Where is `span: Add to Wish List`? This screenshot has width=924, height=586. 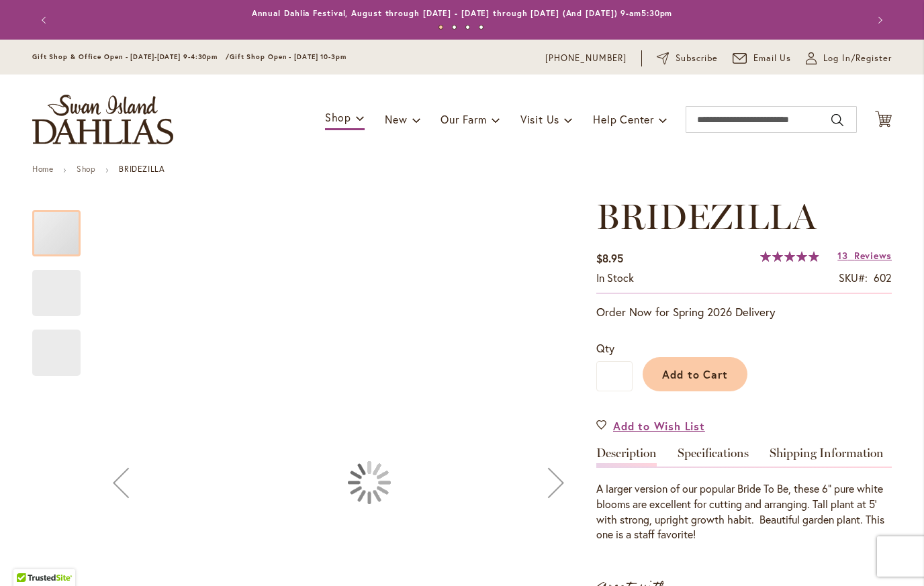 span: Add to Wish List is located at coordinates (659, 426).